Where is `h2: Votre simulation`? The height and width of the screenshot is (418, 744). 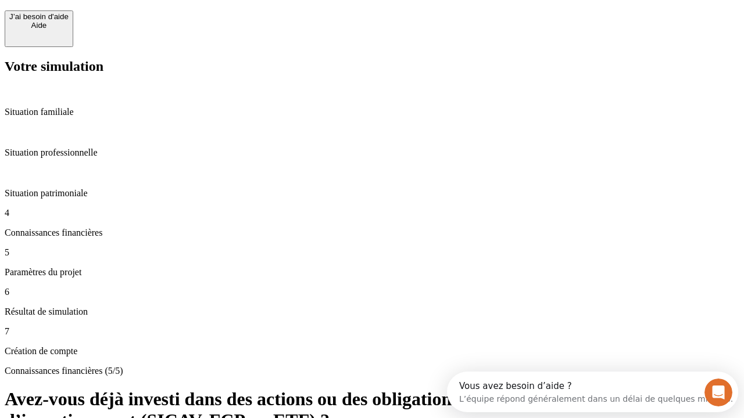 h2: Votre simulation is located at coordinates (372, 66).